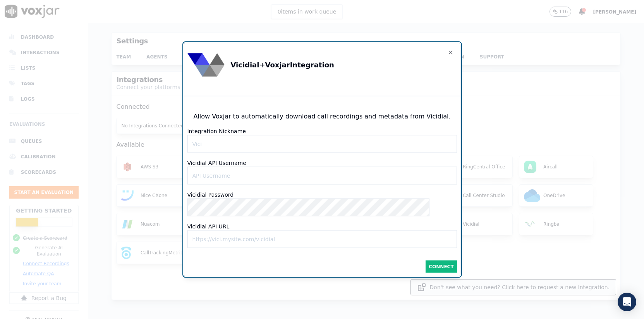  Describe the element at coordinates (208, 226) in the screenshot. I see `label: Vicidial API URL` at that location.